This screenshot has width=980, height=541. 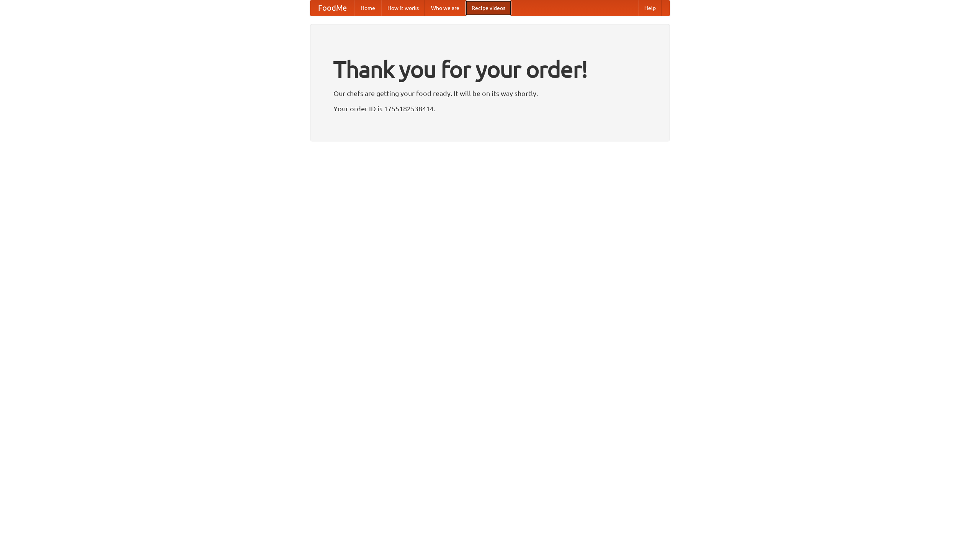 I want to click on a: Who we are, so click(x=445, y=8).